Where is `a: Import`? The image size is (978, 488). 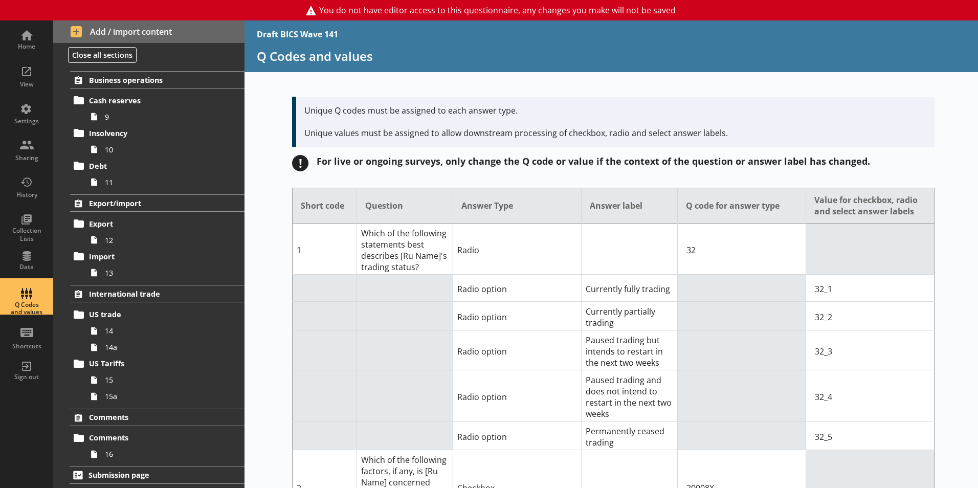
a: Import is located at coordinates (157, 256).